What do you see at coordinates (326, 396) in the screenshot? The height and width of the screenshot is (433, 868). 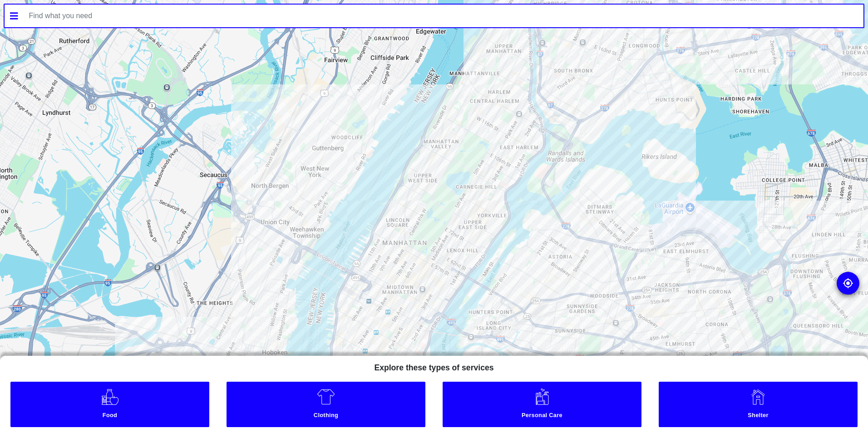 I see `img: Clothing` at bounding box center [326, 396].